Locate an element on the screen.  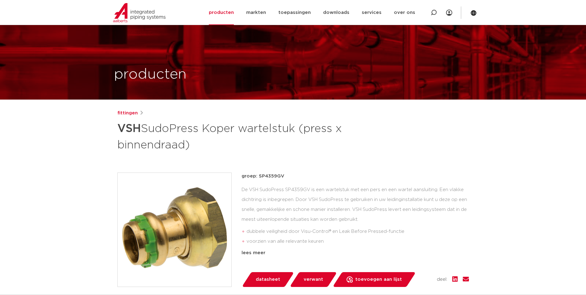
span: deel: is located at coordinates (442, 279).